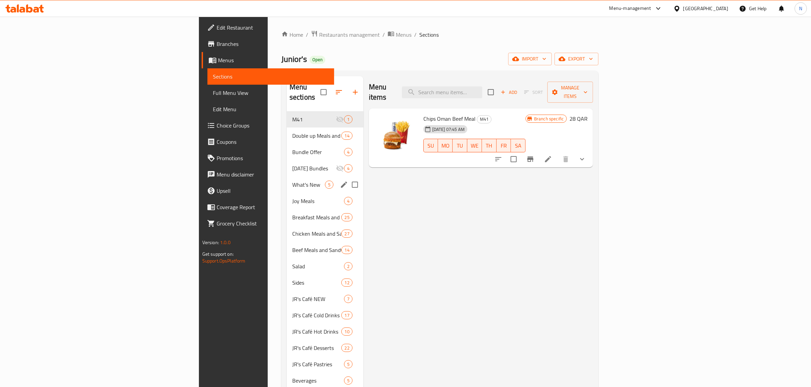  Describe the element at coordinates (271, 93) in the screenshot. I see `a: Full Menu View` at that location.